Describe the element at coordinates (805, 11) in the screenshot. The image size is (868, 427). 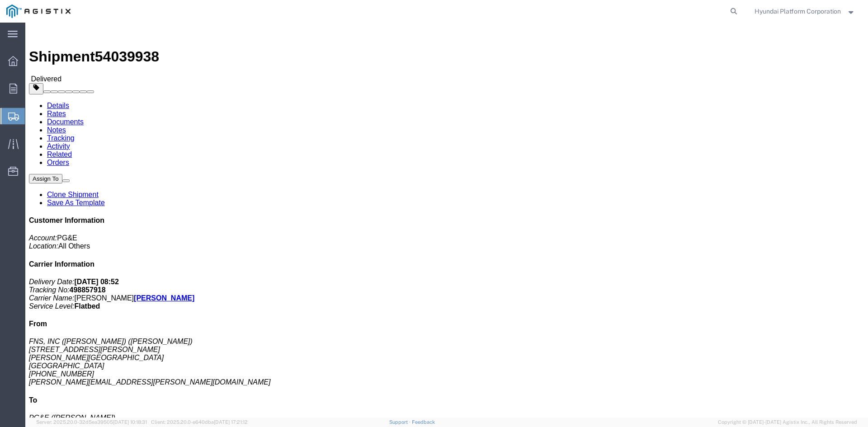
I see `button: Hyundai Platform Corporation` at that location.